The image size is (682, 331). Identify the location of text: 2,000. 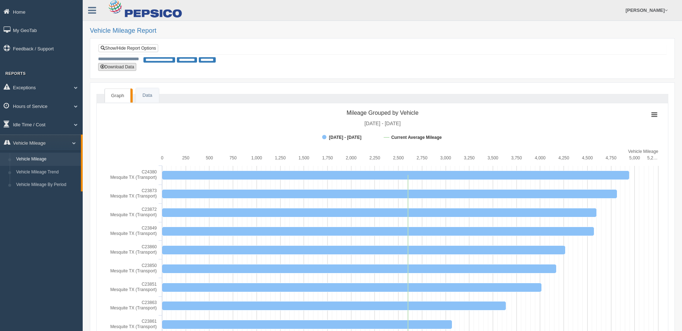
(351, 158).